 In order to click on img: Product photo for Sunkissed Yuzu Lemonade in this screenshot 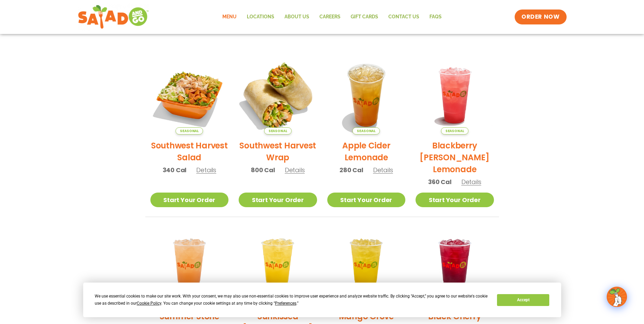, I will do `click(277, 266)`.